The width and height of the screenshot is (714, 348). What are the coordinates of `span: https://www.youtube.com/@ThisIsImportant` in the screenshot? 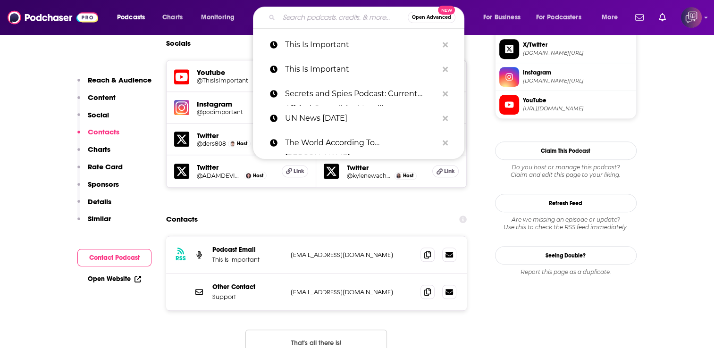 It's located at (578, 109).